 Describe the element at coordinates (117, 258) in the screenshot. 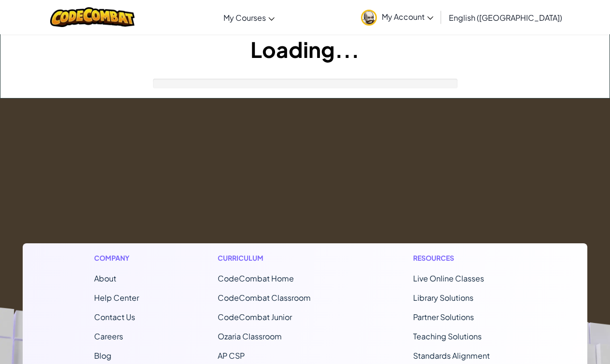

I see `h1: Company` at that location.